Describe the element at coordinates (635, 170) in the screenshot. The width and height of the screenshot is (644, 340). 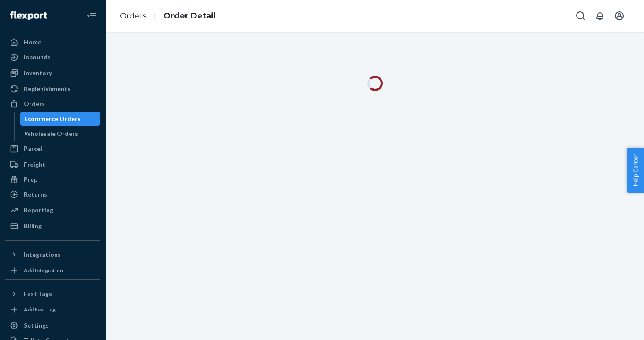
I see `span: Help Center` at that location.